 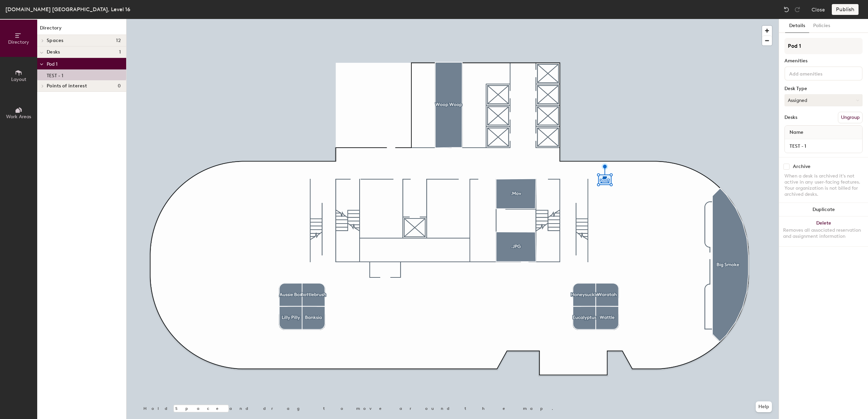 I want to click on button: Duplicate, so click(x=823, y=210).